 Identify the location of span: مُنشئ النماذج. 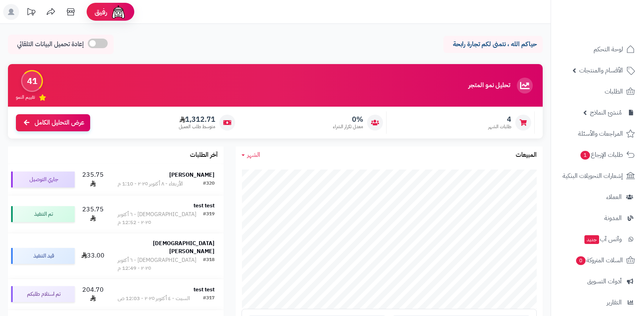
(606, 113).